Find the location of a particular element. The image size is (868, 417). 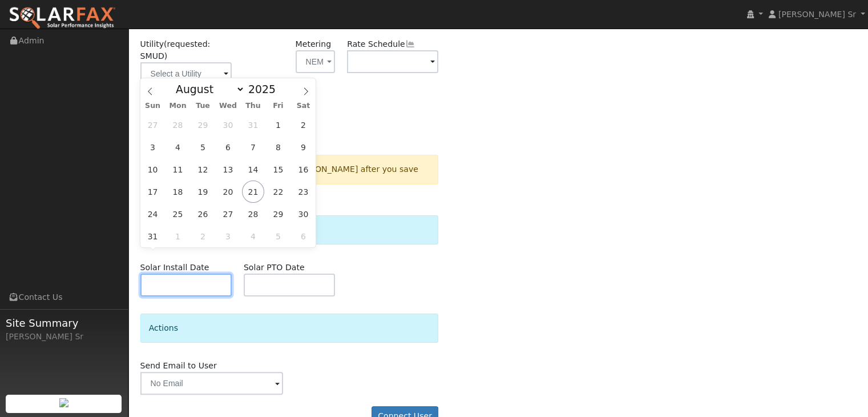

span: Thu is located at coordinates (253, 105).